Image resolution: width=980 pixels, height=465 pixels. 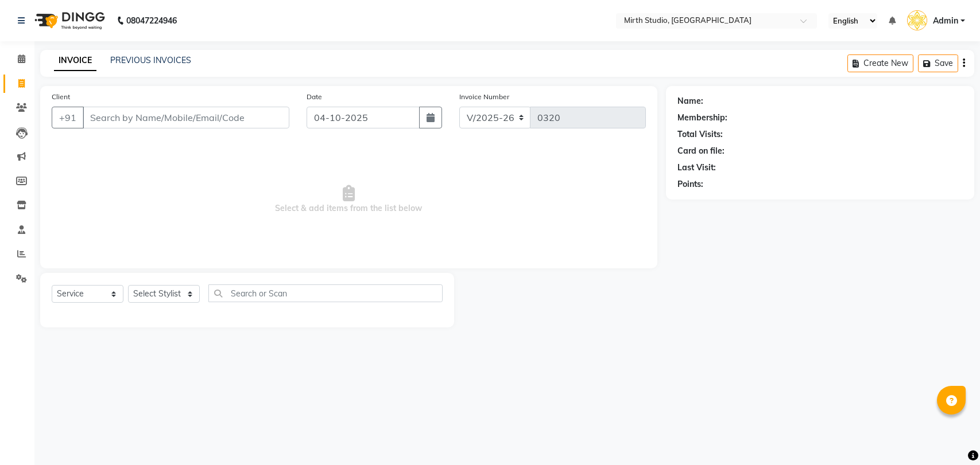 What do you see at coordinates (348, 200) in the screenshot?
I see `span: Select & add items from the list below` at bounding box center [348, 200].